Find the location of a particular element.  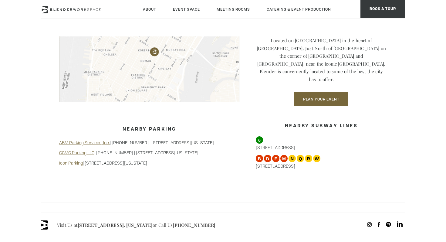

span: M is located at coordinates (284, 158).